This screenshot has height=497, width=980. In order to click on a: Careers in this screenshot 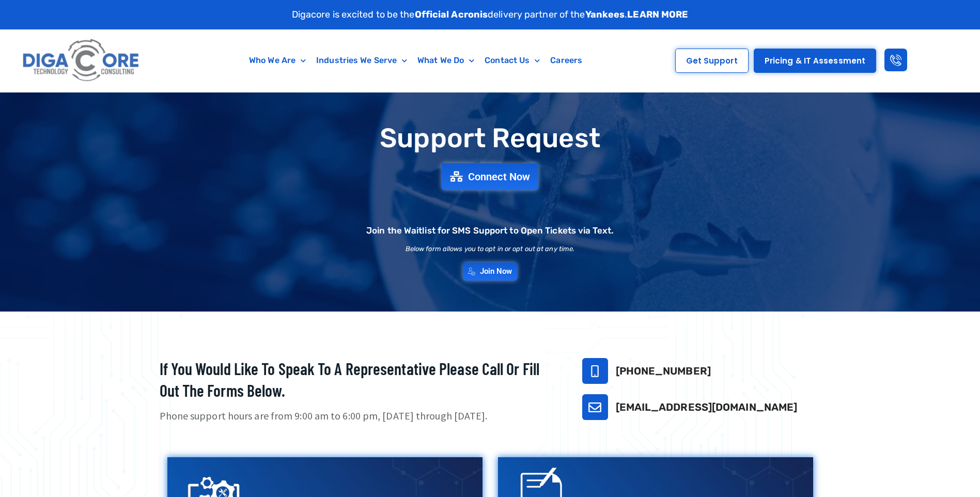, I will do `click(566, 60)`.